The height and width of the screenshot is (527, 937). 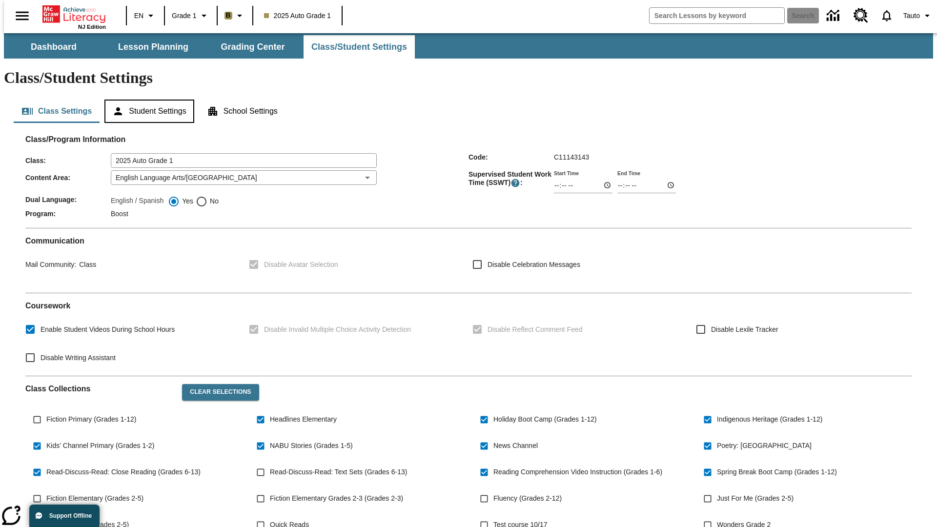 I want to click on button: Class/Student Settings, so click(x=359, y=47).